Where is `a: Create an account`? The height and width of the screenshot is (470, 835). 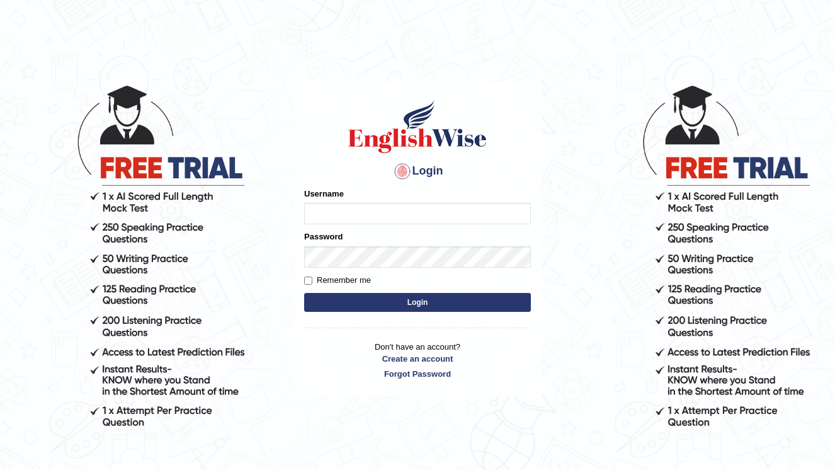 a: Create an account is located at coordinates (418, 358).